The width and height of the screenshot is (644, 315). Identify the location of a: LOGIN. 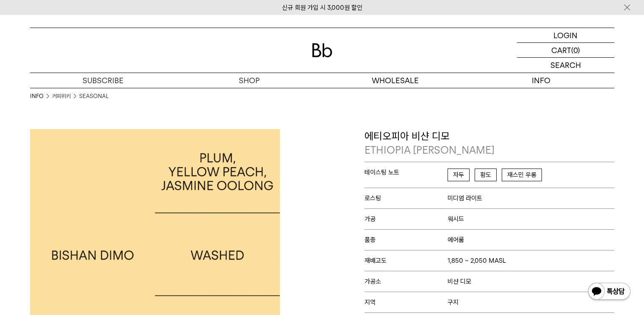
(566, 36).